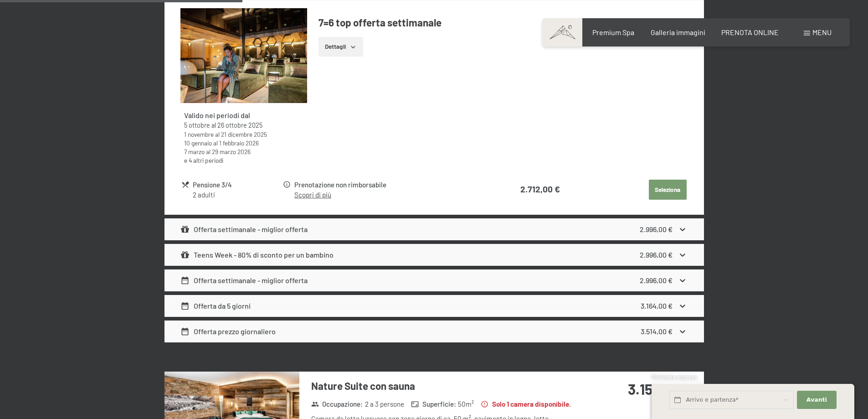  What do you see at coordinates (434, 331) in the screenshot?
I see `div: Offerta prezzo giornaliero3.514,00 €` at bounding box center [434, 331].